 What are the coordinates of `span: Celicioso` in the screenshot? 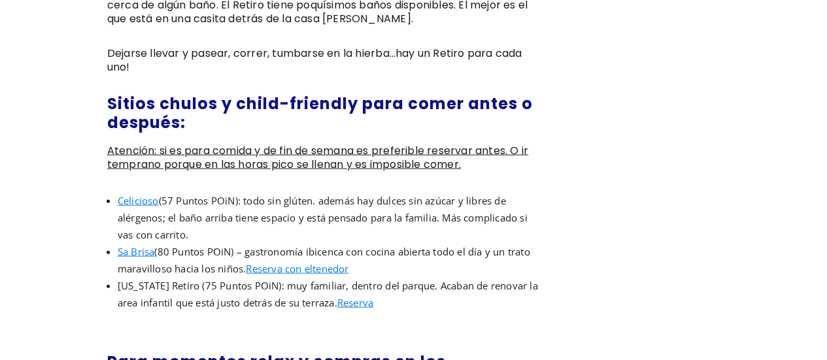 It's located at (138, 201).